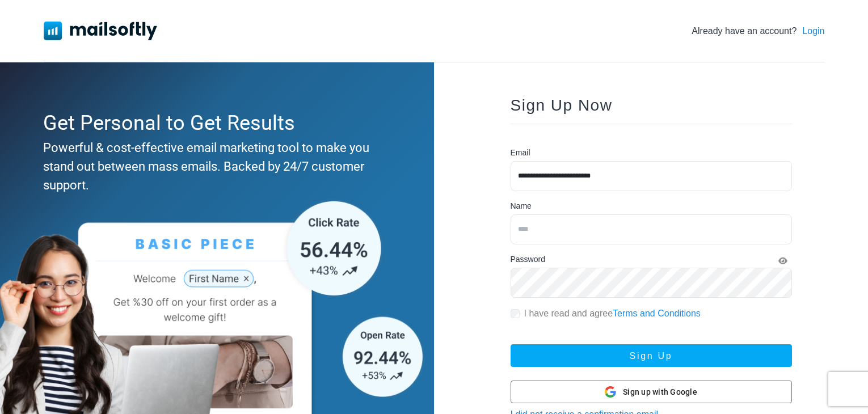 This screenshot has width=868, height=414. What do you see at coordinates (651, 355) in the screenshot?
I see `button: Sign Up` at bounding box center [651, 355].